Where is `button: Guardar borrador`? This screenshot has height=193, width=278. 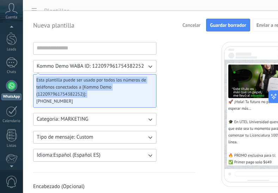 button: Guardar borrador is located at coordinates (228, 25).